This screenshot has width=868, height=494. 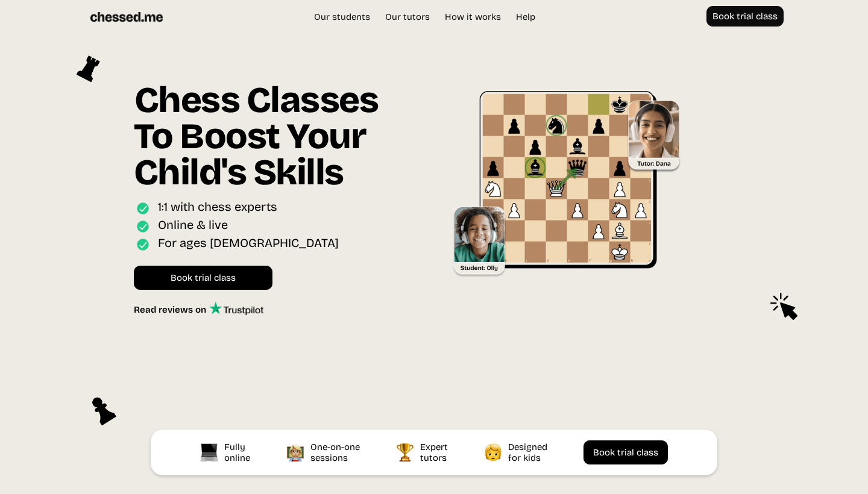 What do you see at coordinates (408, 17) in the screenshot?
I see `a: Our tutors` at bounding box center [408, 17].